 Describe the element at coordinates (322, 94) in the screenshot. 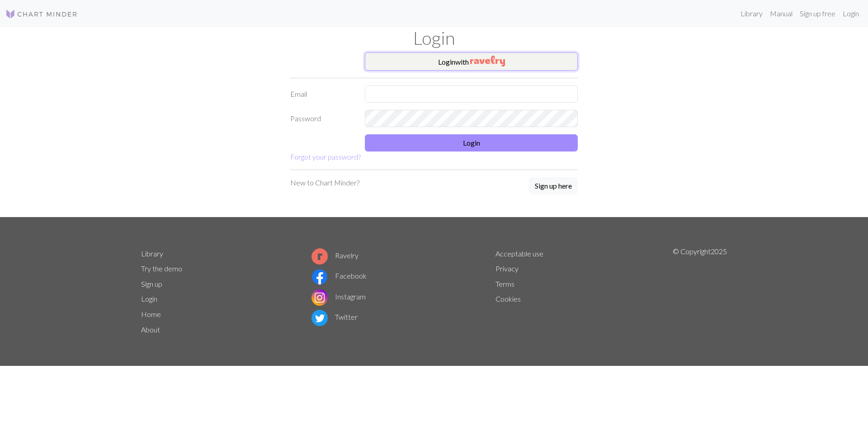

I see `label: Email` at that location.